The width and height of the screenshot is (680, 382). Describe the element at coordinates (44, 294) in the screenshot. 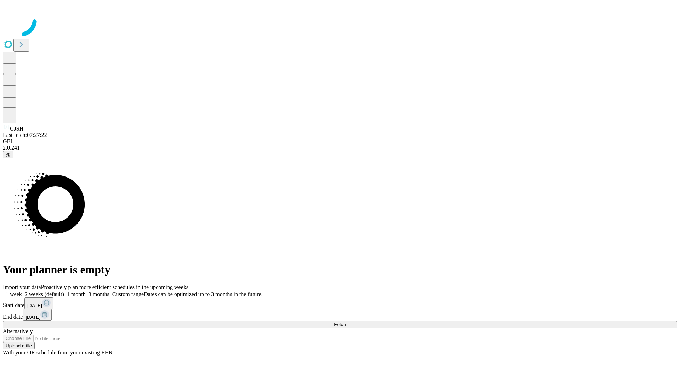

I see `span: 2 weeks (default)` at that location.